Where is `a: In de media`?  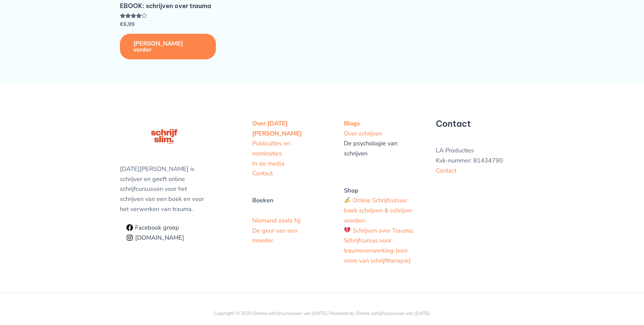 a: In de media is located at coordinates (268, 164).